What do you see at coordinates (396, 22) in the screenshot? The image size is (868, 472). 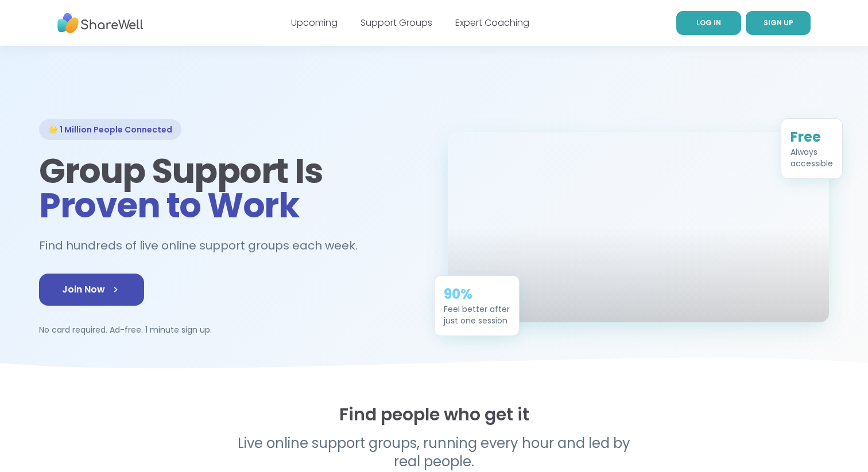 I see `a: Support Groups` at bounding box center [396, 22].